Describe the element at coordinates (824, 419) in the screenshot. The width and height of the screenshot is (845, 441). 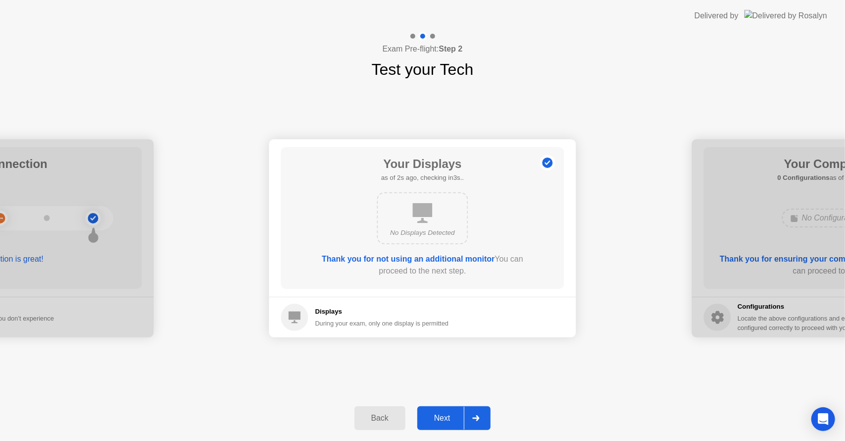
I see `div: Open Intercom Messenger` at that location.